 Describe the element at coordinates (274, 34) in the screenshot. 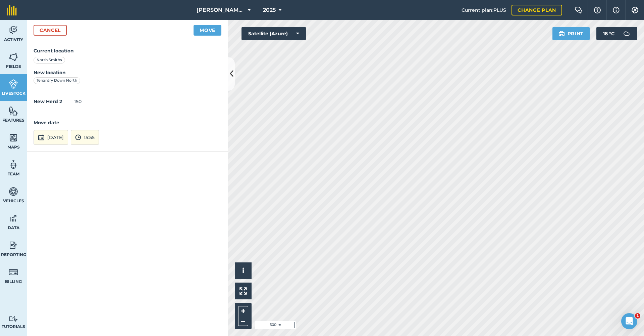

I see `button: Satellite (Azure)` at that location.